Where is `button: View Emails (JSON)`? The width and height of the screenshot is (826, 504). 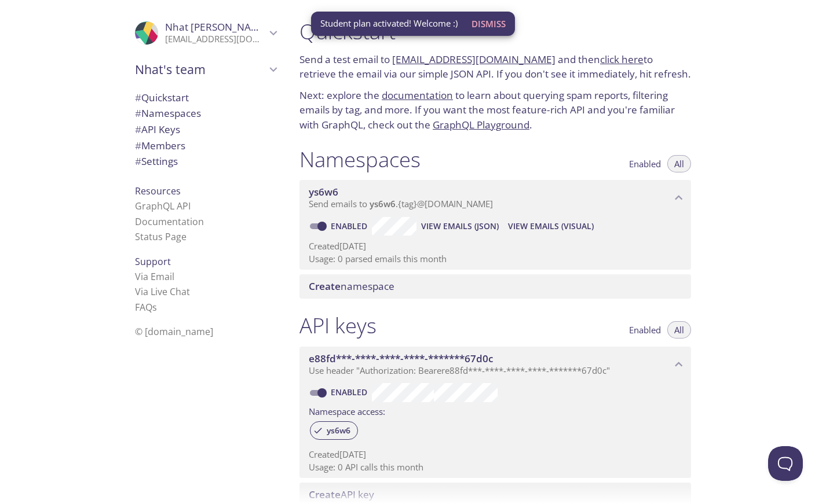
button: View Emails (JSON) is located at coordinates (460, 227).